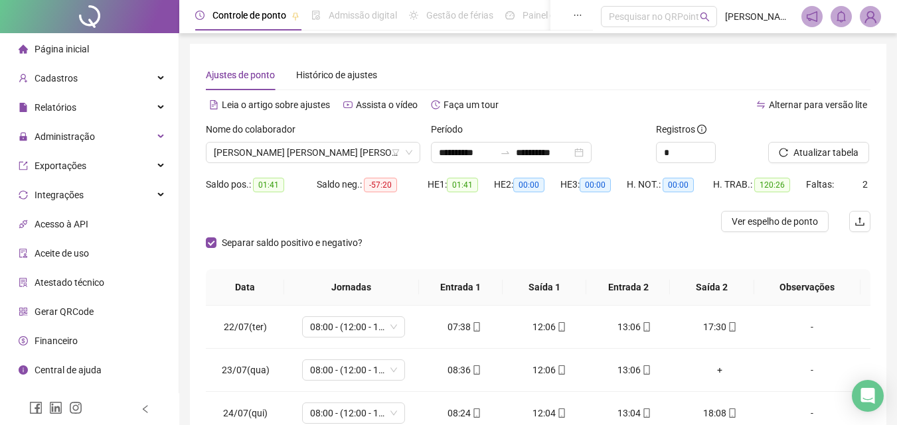 This screenshot has height=425, width=897. I want to click on span: filter, so click(396, 153).